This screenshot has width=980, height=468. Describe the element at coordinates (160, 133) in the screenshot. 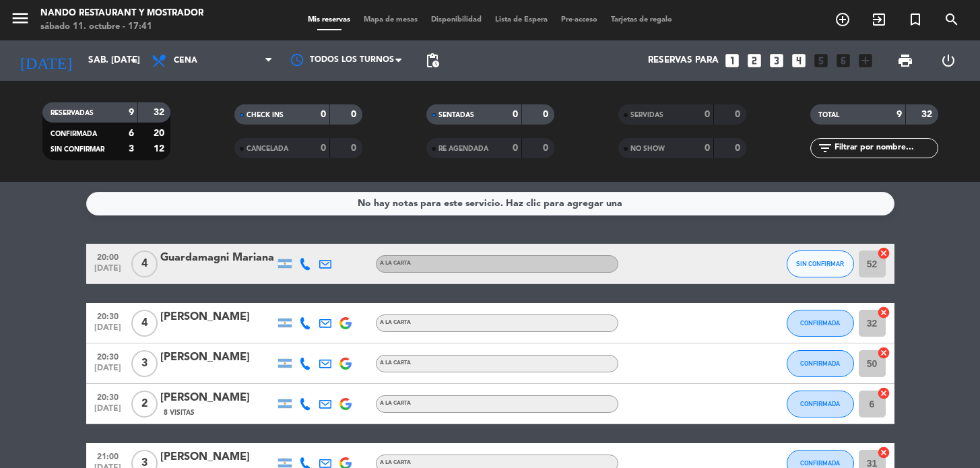

I see `strong: 20` at that location.